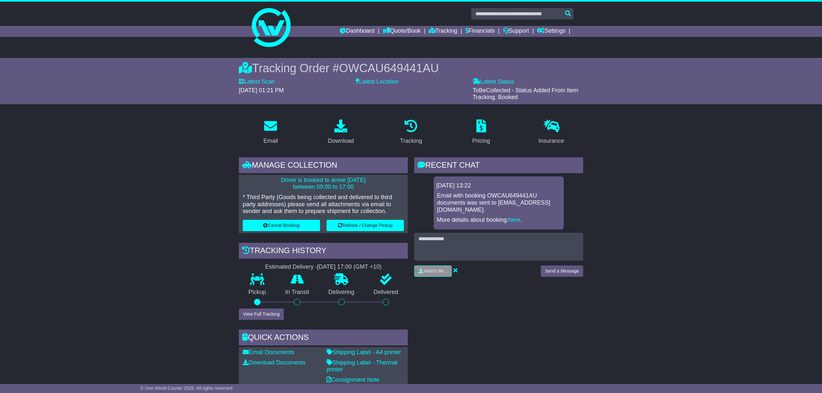  I want to click on a: Shipping Label - A4 printer, so click(364, 352).